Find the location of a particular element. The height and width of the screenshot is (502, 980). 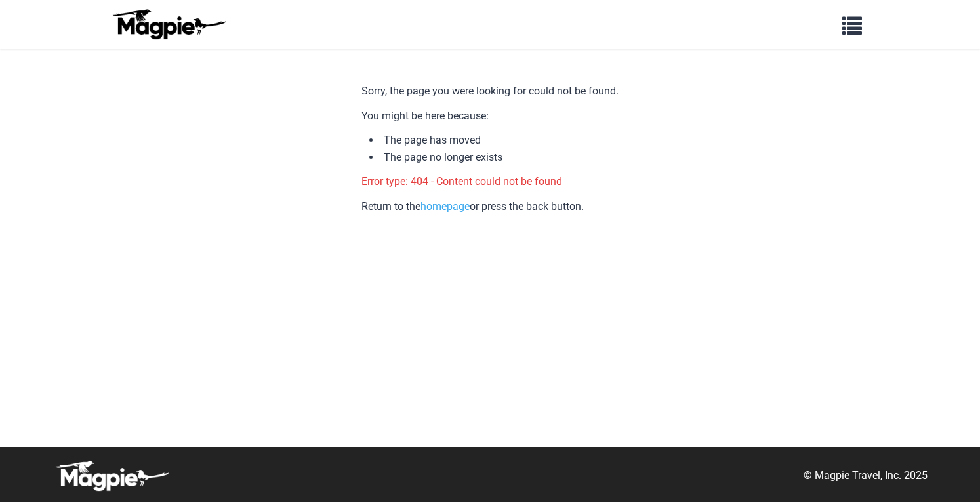

p: Sorry, the page you were looking for could not be found. is located at coordinates (490, 91).